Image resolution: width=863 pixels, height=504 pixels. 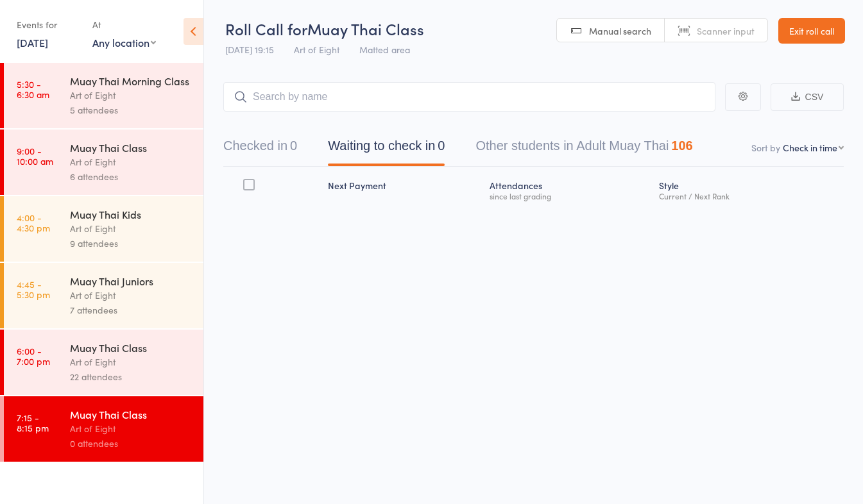 What do you see at coordinates (131, 243) in the screenshot?
I see `div: 9 attendees` at bounding box center [131, 243].